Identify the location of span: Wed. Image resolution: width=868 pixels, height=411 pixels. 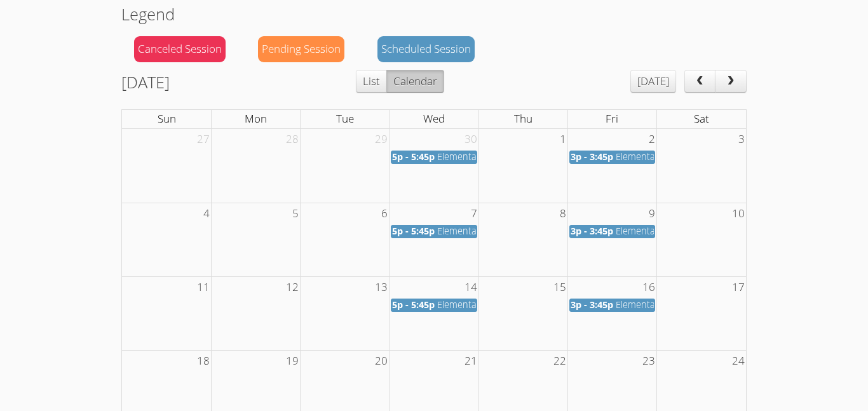
(434, 118).